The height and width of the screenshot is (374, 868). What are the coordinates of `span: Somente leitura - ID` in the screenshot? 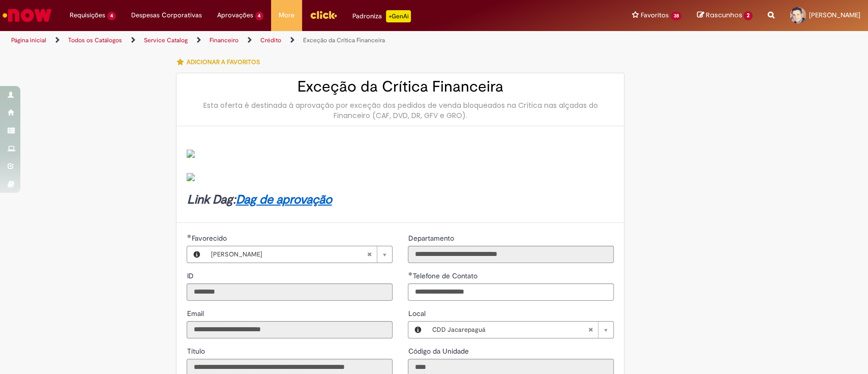 It's located at (191, 275).